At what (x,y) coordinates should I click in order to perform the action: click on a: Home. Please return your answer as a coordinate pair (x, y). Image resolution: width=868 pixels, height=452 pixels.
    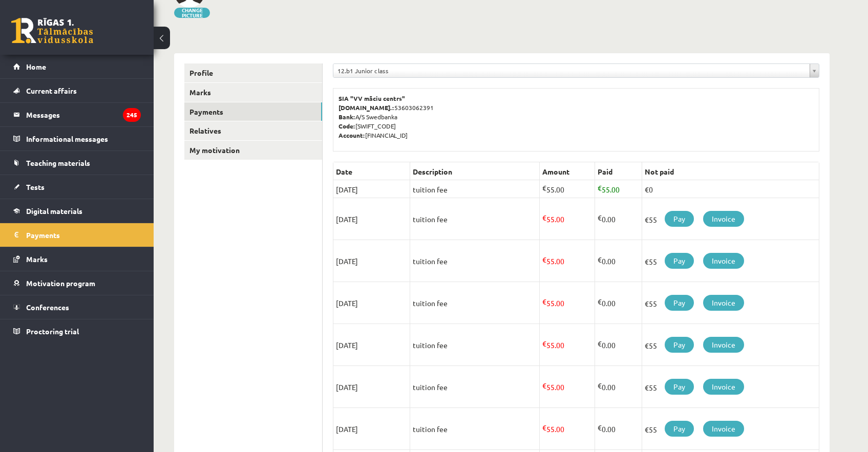
    Looking at the image, I should click on (77, 67).